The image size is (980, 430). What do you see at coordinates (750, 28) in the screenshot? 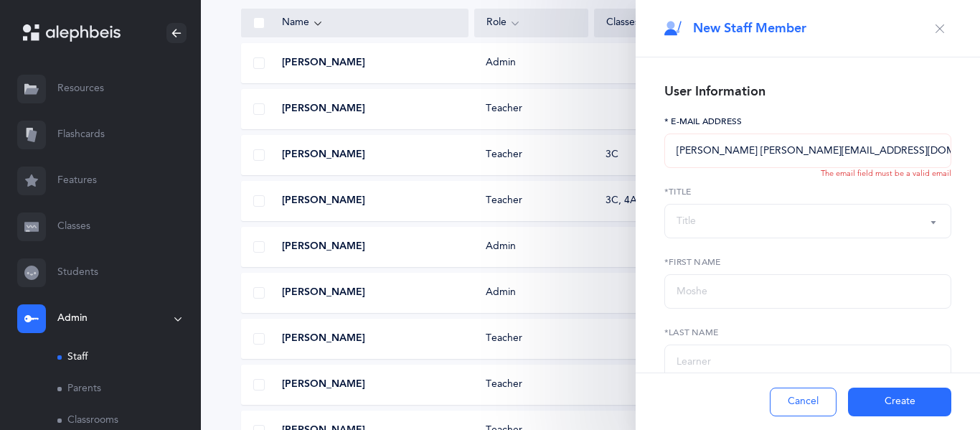
I see `span: New Staff Member` at bounding box center [750, 28].